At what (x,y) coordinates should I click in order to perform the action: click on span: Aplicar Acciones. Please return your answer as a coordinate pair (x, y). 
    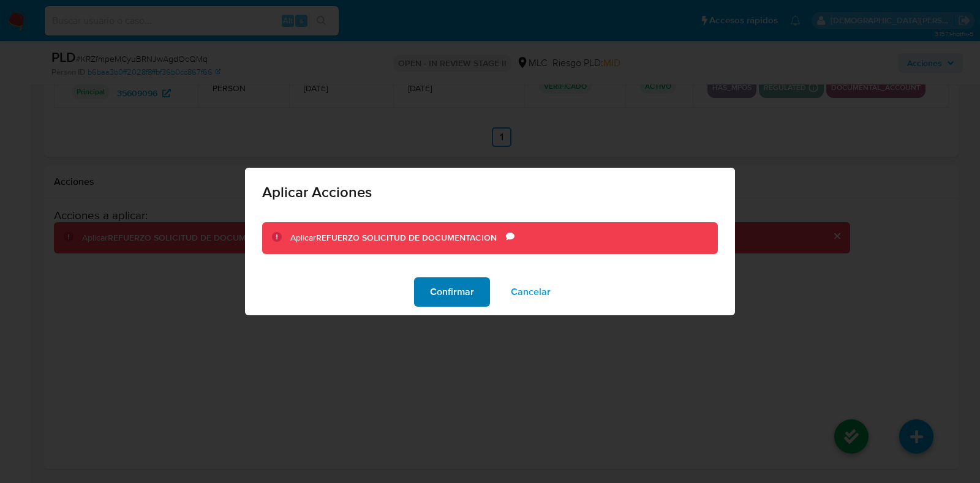
    Looking at the image, I should click on (490, 192).